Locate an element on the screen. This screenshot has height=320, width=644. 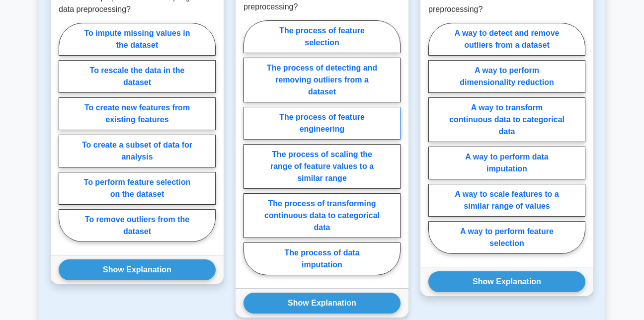
label: A way to detect and remove outliers from a dataset is located at coordinates (506, 39).